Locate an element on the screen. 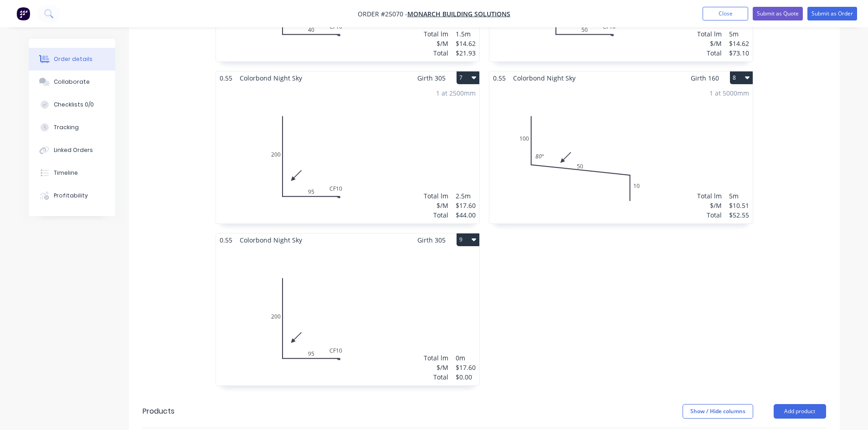 The height and width of the screenshot is (430, 868). div: 2.5m is located at coordinates (466, 196).